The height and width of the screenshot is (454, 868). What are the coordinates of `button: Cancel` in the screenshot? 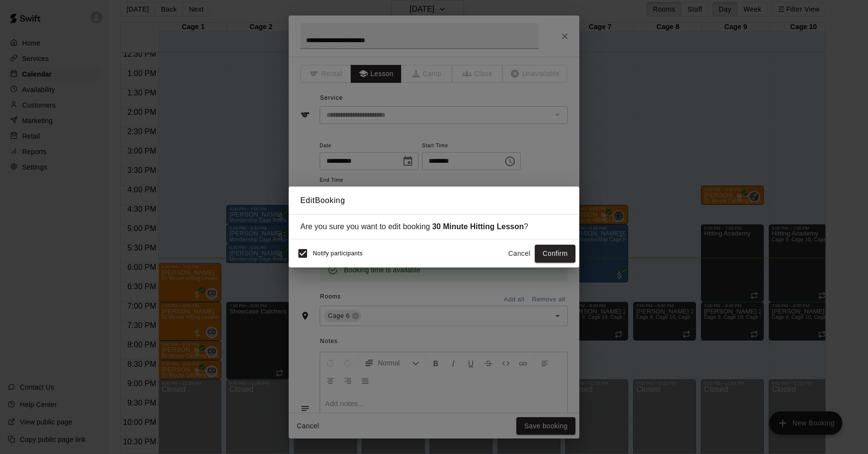 It's located at (519, 253).